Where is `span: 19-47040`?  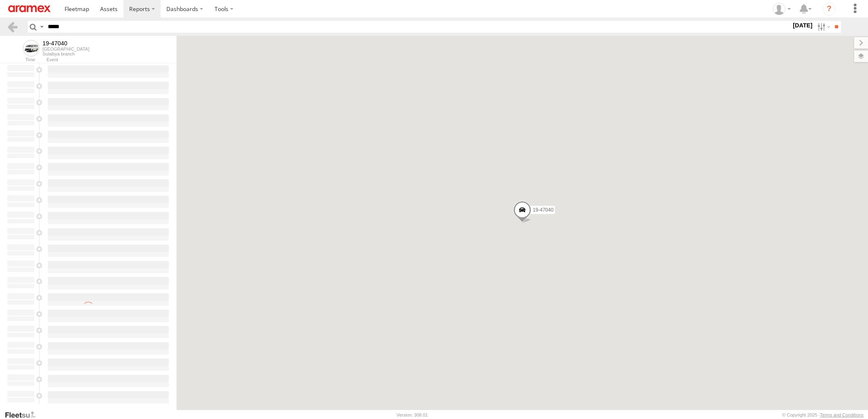
span: 19-47040 is located at coordinates (543, 210).